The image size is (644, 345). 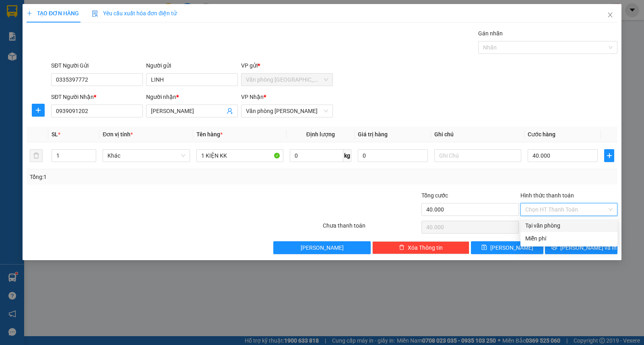 What do you see at coordinates (478, 156) in the screenshot?
I see `input: Ghi Chú` at bounding box center [478, 156].